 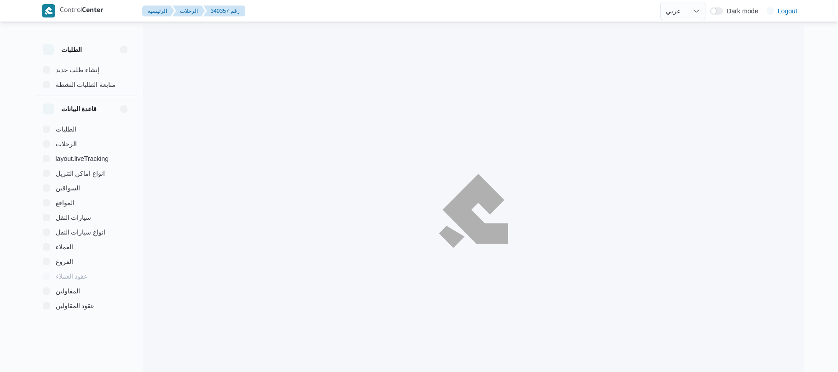 What do you see at coordinates (65, 203) in the screenshot?
I see `span: المواقع` at bounding box center [65, 203].